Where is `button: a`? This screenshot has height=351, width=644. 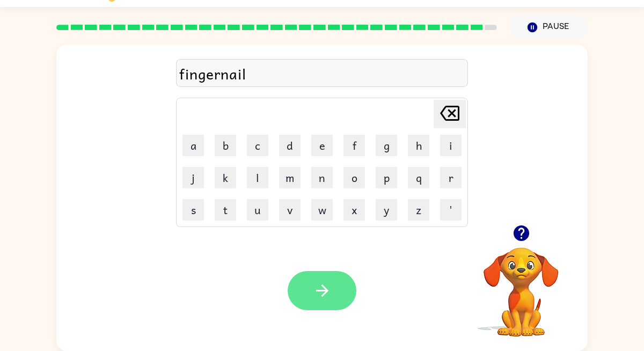 button: a is located at coordinates (193, 146).